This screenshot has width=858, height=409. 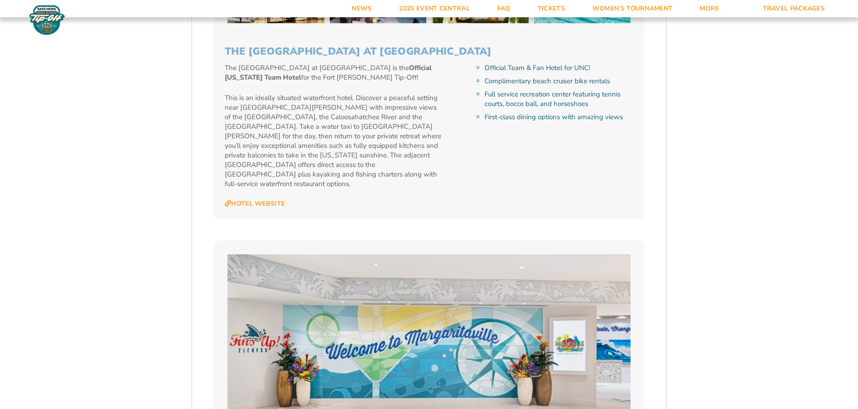 What do you see at coordinates (558, 99) in the screenshot?
I see `li: Full service recreation center featuring tennis courts, bocce ball, and horseshoes` at bounding box center [558, 99].